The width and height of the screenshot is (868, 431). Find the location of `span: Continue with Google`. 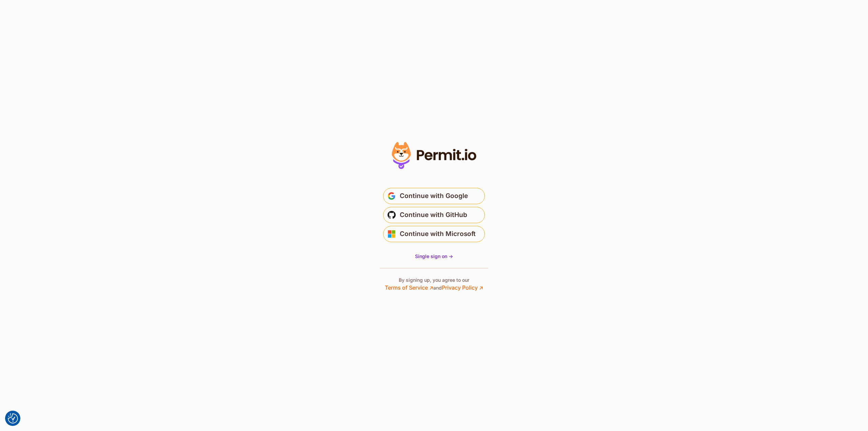

span: Continue with Google is located at coordinates (434, 197).